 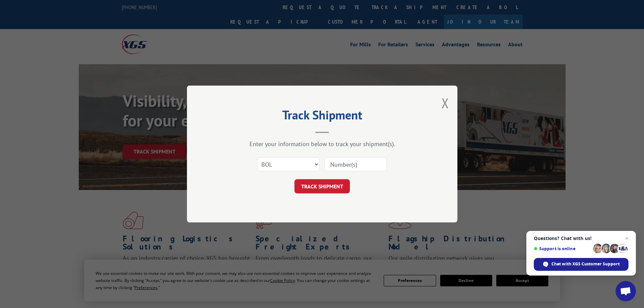 I want to click on div: Enter your information below to track your shipment(s)., so click(x=322, y=143).